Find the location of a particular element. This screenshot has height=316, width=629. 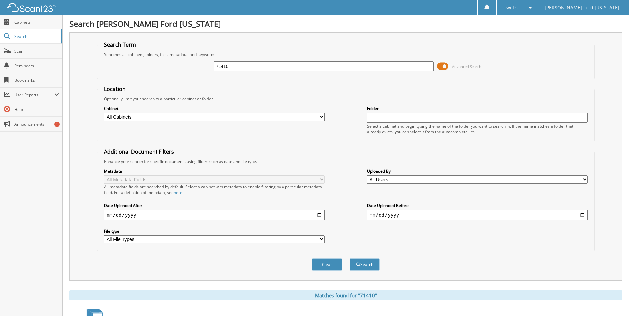

div: Matches found for "71410" is located at coordinates (346, 296).